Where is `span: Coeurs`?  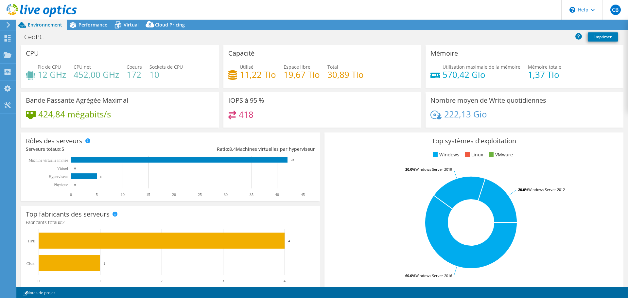 span: Coeurs is located at coordinates (134, 67).